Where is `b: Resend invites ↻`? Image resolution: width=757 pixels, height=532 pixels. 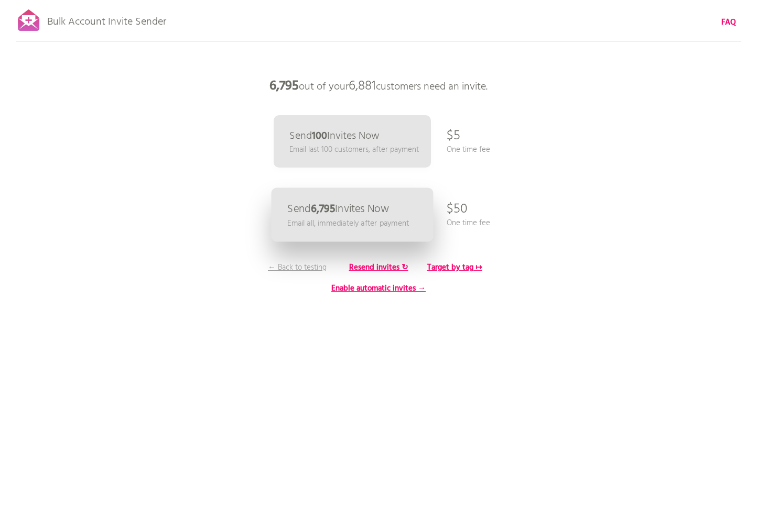 b: Resend invites ↻ is located at coordinates (378, 267).